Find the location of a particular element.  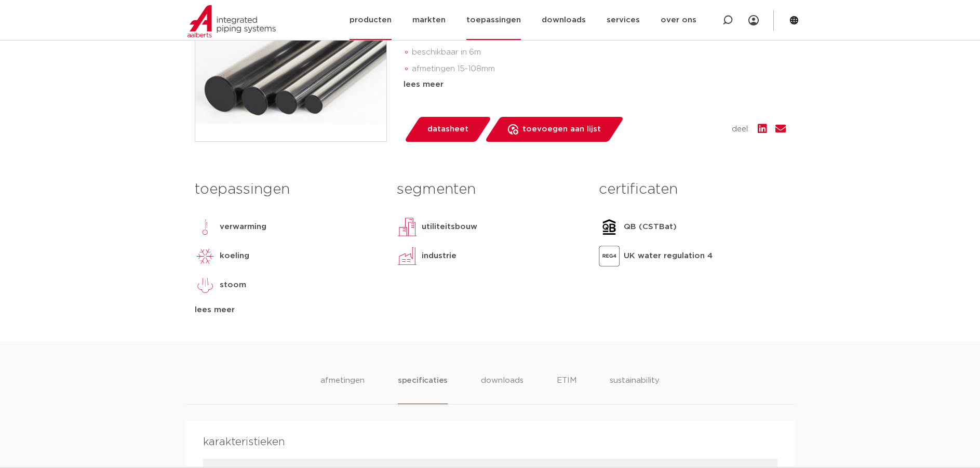

h3: toepassingen is located at coordinates (288, 190).